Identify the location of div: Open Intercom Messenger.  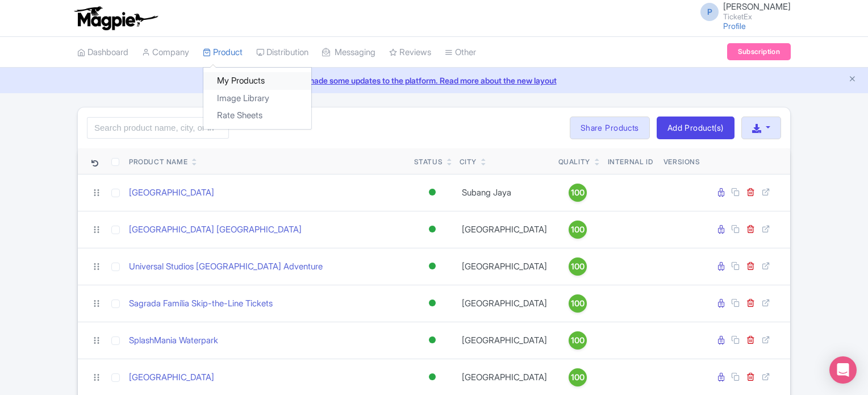
(843, 370).